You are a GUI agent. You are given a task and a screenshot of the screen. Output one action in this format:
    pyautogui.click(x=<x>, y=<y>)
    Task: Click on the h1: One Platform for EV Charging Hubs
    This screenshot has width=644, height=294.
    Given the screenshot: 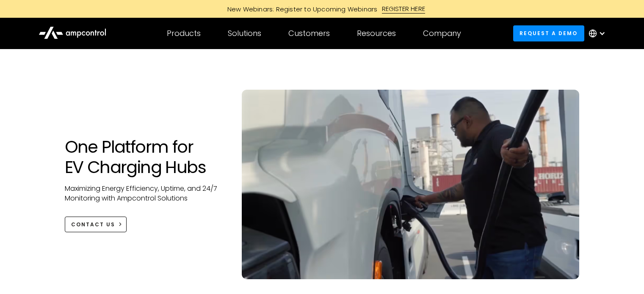 What is the action you would take?
    pyautogui.click(x=145, y=157)
    